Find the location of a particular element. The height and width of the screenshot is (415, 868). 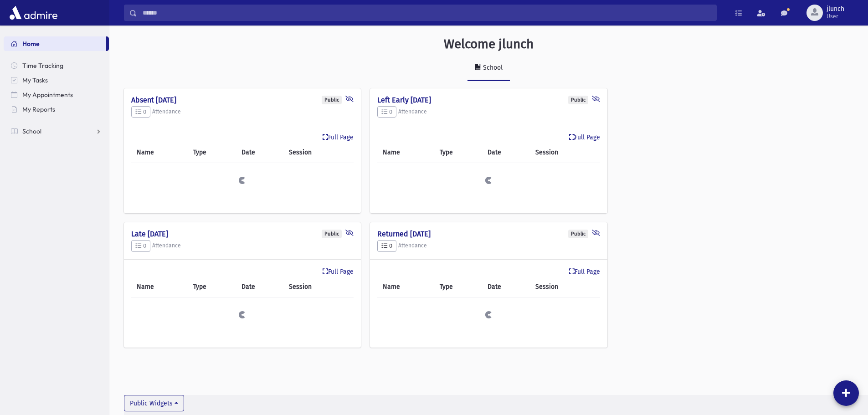

span: My Appointments is located at coordinates (47, 95).